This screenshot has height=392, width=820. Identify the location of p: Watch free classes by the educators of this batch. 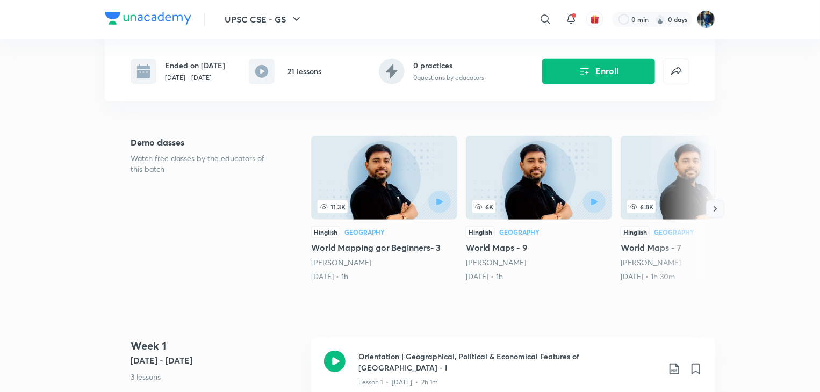
(204, 164).